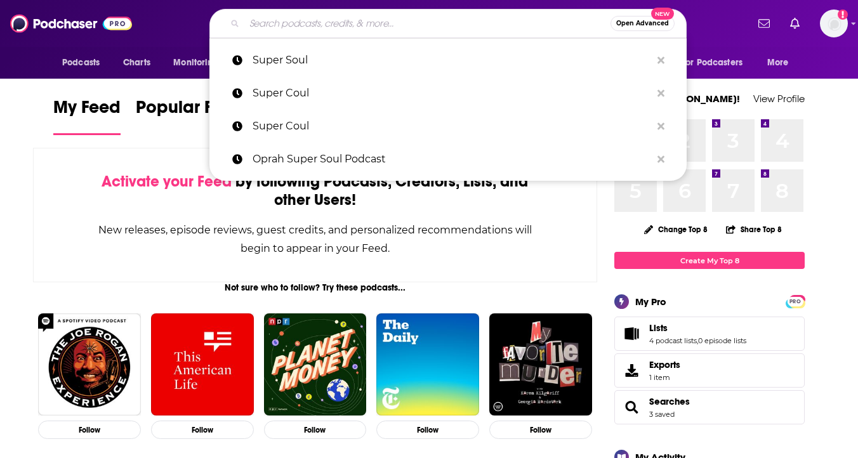 This screenshot has height=458, width=858. Describe the element at coordinates (662, 414) in the screenshot. I see `a: 3 saved` at that location.